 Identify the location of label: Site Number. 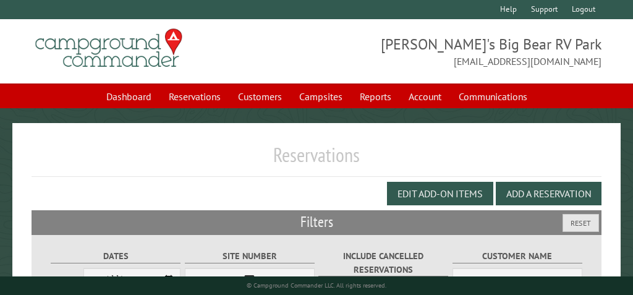
(250, 256).